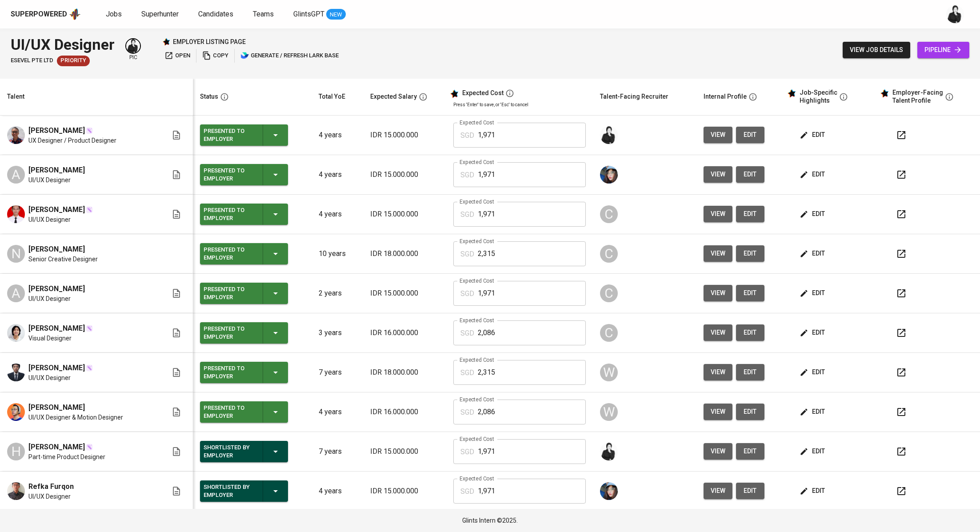  I want to click on div: Expected Salary, so click(393, 97).